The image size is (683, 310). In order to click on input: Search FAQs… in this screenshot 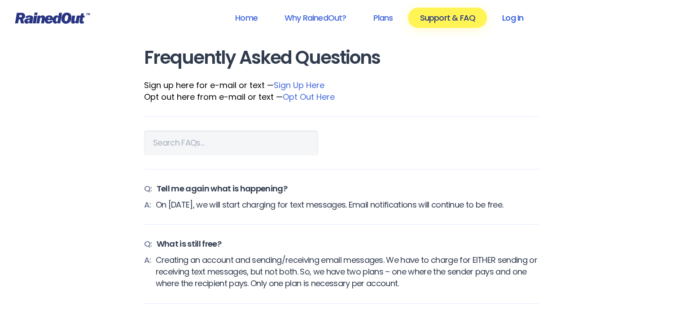, I will do `click(231, 143)`.